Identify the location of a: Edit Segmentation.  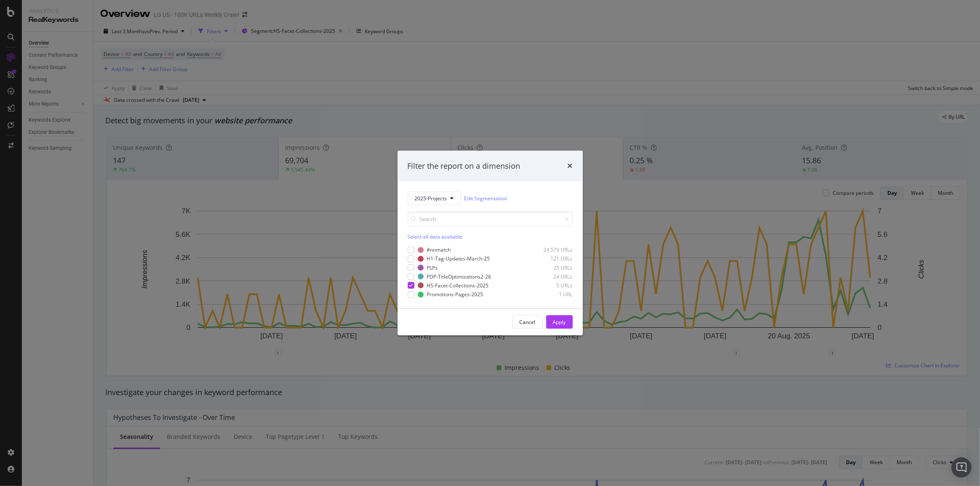
(486, 198).